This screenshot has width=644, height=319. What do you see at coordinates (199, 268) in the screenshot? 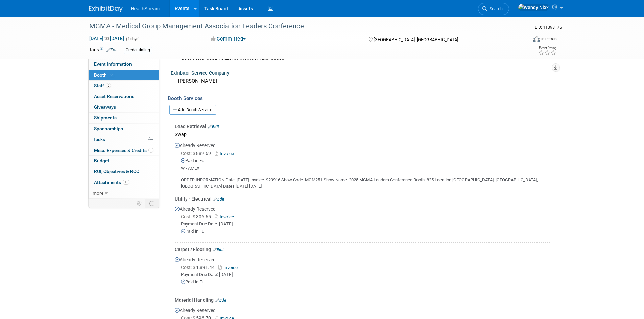
I see `span: 1,891.44` at bounding box center [199, 268].